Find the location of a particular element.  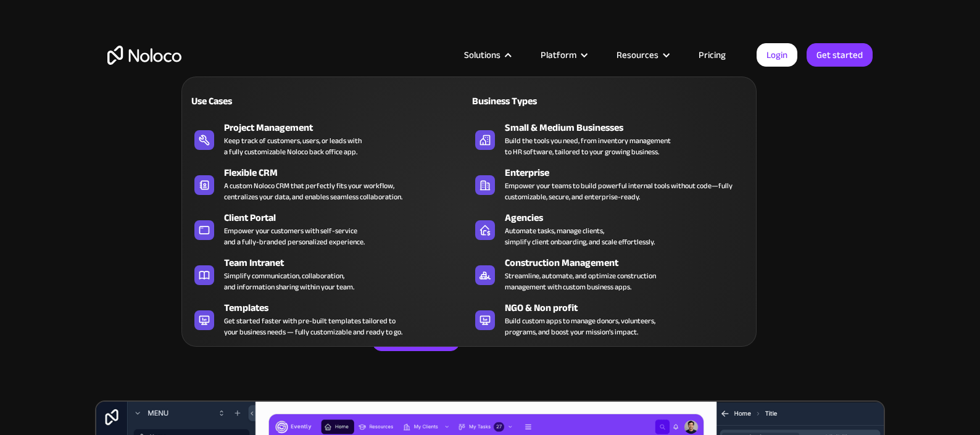

a: Construction ManagementStreamline, automate, and optimize constructionmanagement with custom busi... is located at coordinates (609, 274).